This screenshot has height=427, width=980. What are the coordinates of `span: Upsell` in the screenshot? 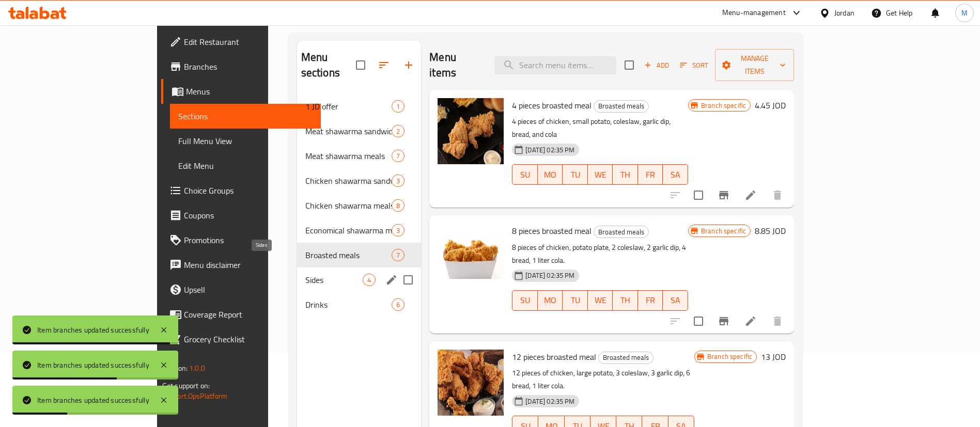 It's located at (248, 290).